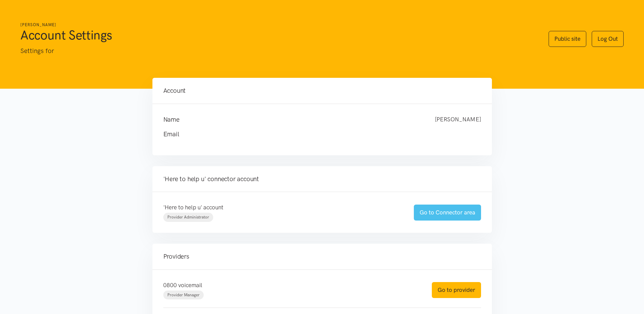 The height and width of the screenshot is (314, 644). Describe the element at coordinates (322, 257) in the screenshot. I see `h4: Providers` at that location.